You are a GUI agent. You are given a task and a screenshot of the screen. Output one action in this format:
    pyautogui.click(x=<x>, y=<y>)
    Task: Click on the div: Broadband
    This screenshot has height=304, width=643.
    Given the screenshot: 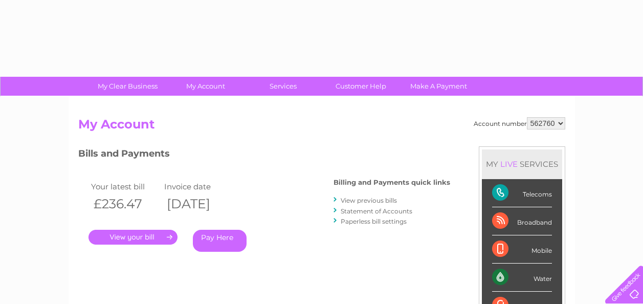 What is the action you would take?
    pyautogui.click(x=522, y=221)
    